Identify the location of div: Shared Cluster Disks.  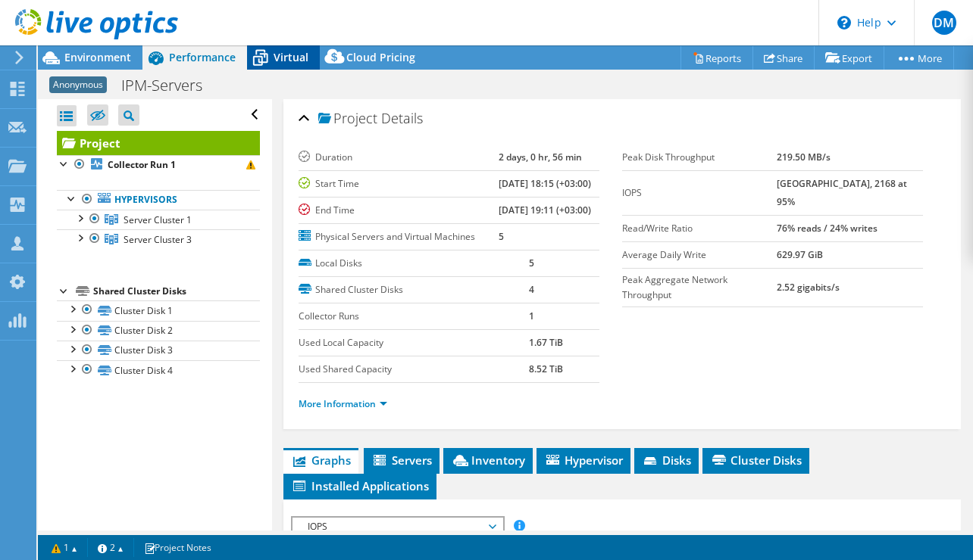
(176, 292).